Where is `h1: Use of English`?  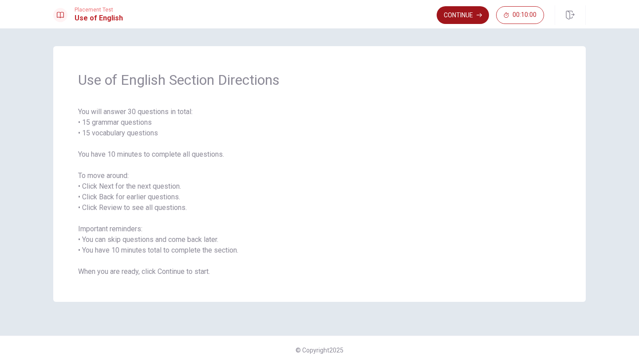
h1: Use of English is located at coordinates (99, 18).